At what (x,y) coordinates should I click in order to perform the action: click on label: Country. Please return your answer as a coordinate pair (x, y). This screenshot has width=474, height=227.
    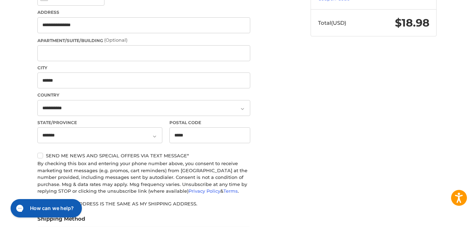
    Looking at the image, I should click on (144, 95).